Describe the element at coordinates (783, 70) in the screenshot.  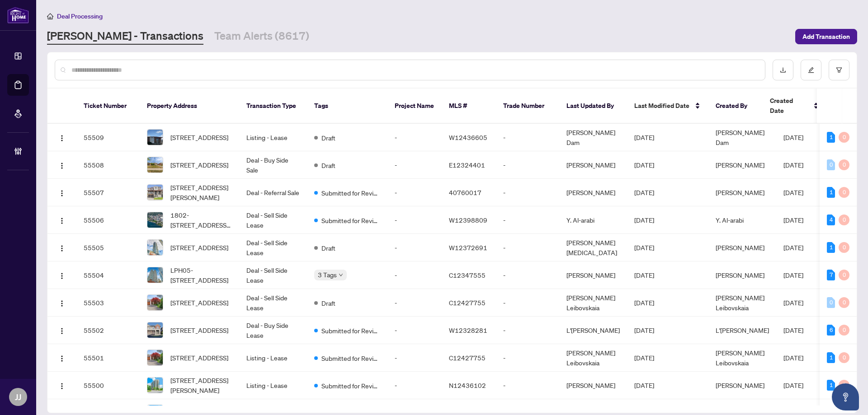
I see `button: download` at that location.